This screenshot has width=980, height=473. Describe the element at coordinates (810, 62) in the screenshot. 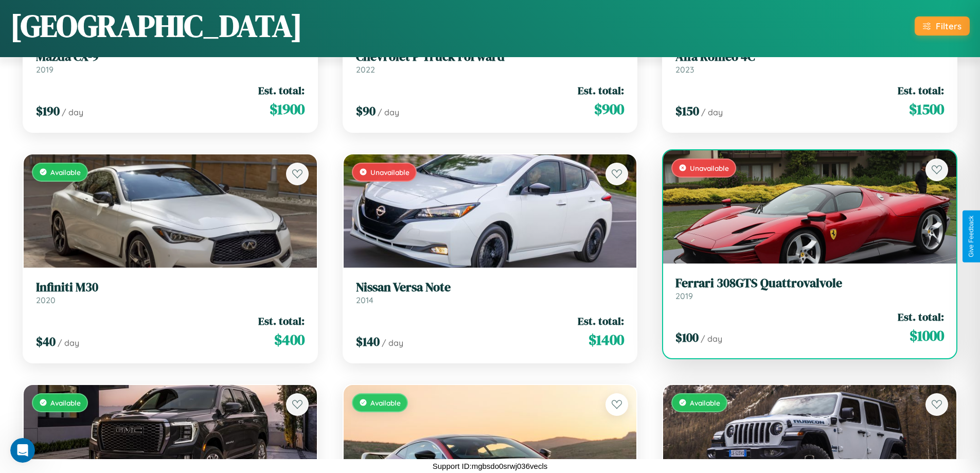

I see `a: Alfa Romeo 4C2023` at that location.